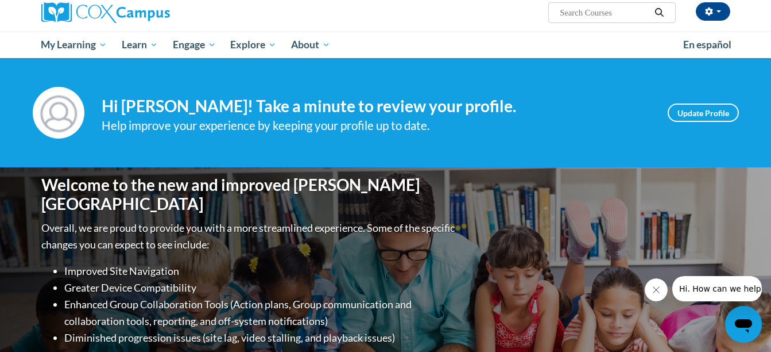 Image resolution: width=771 pixels, height=352 pixels. What do you see at coordinates (253, 45) in the screenshot?
I see `a: Explore` at bounding box center [253, 45].